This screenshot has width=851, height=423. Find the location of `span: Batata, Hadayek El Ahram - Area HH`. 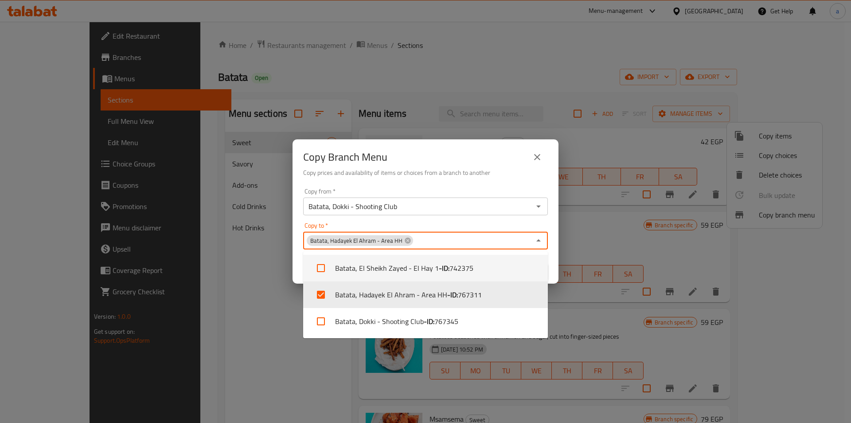

span: Batata, Hadayek El Ahram - Area HH is located at coordinates (356, 240).